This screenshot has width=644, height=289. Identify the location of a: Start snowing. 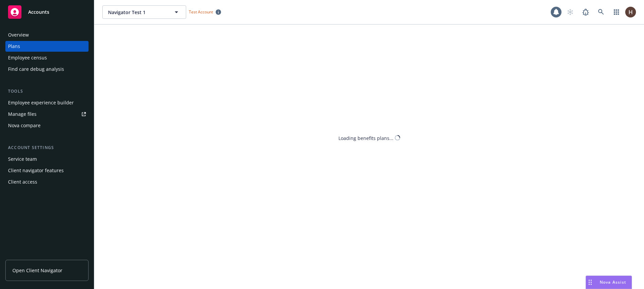
(570, 12).